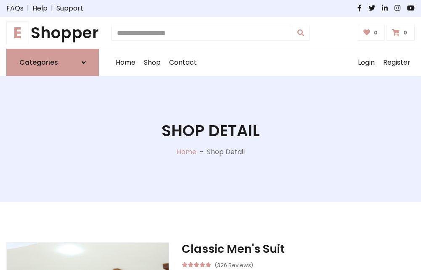 Image resolution: width=421 pixels, height=270 pixels. I want to click on h1: Shopper, so click(53, 33).